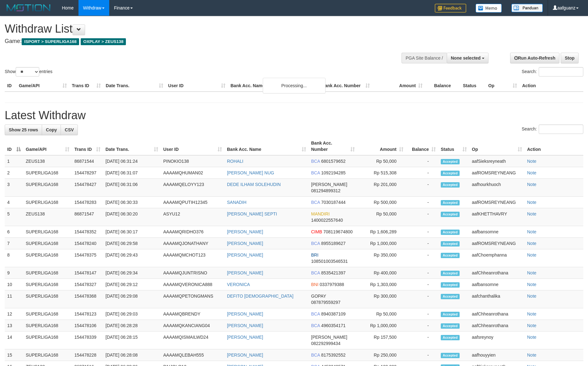 This screenshot has width=588, height=366. What do you see at coordinates (503, 86) in the screenshot?
I see `th: Op` at bounding box center [503, 86].